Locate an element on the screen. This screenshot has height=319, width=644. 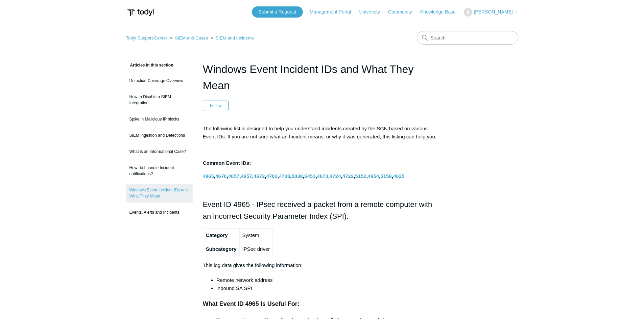
a: 4965 is located at coordinates (208, 176).